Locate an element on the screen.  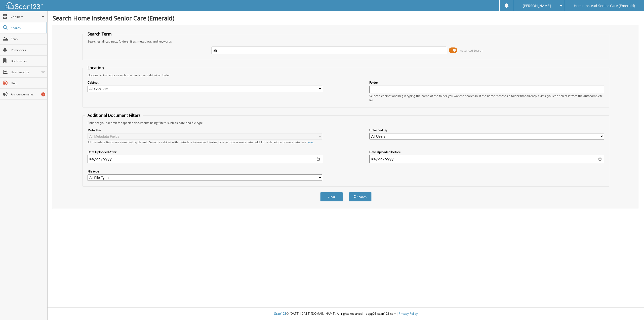
label: Cabinet is located at coordinates (205, 83).